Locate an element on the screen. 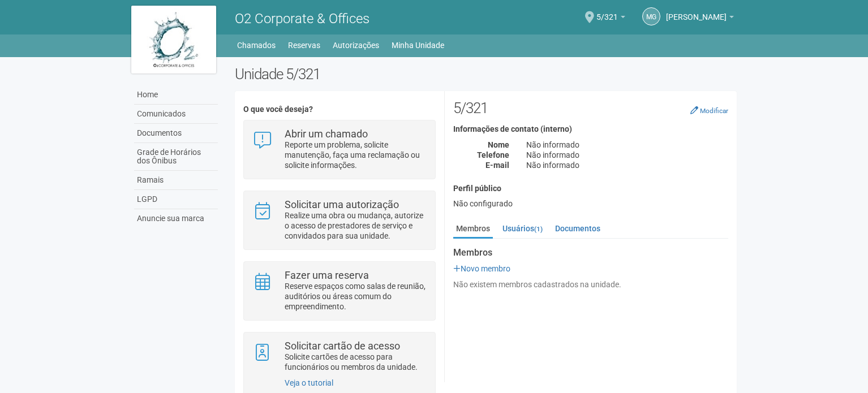 Image resolution: width=868 pixels, height=393 pixels. span: 5/321 is located at coordinates (607, 12).